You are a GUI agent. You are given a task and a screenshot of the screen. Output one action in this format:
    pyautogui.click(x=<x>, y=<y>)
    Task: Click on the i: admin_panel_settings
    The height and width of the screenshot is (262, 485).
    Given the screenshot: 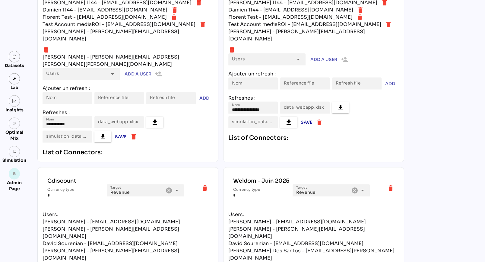 What is the action you would take?
    pyautogui.click(x=14, y=174)
    